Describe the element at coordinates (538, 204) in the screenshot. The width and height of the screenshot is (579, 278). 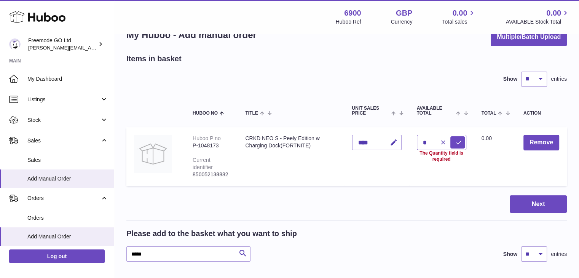
I see `button: Next` at that location.